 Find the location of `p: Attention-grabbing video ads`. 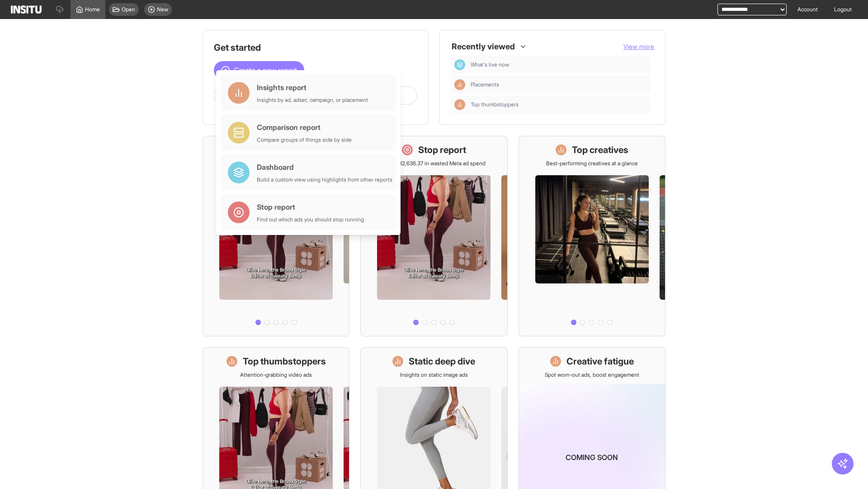

p: Attention-grabbing video ads is located at coordinates (276, 375).